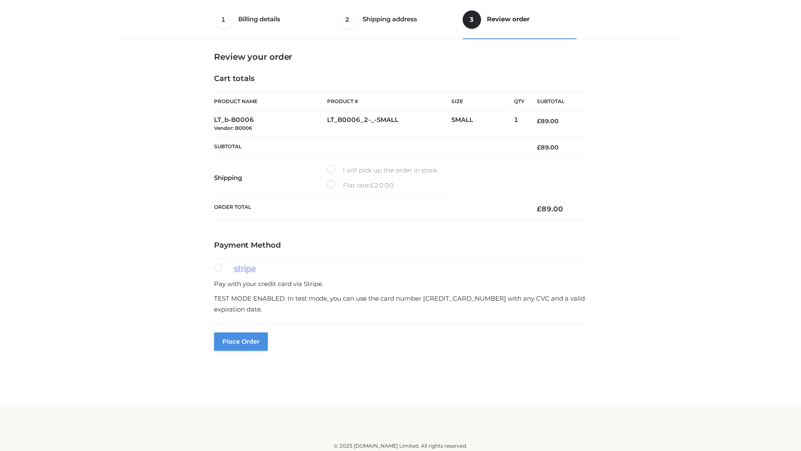 Image resolution: width=801 pixels, height=451 pixels. Describe the element at coordinates (270, 124) in the screenshot. I see `td: LT_b-B0006` at that location.